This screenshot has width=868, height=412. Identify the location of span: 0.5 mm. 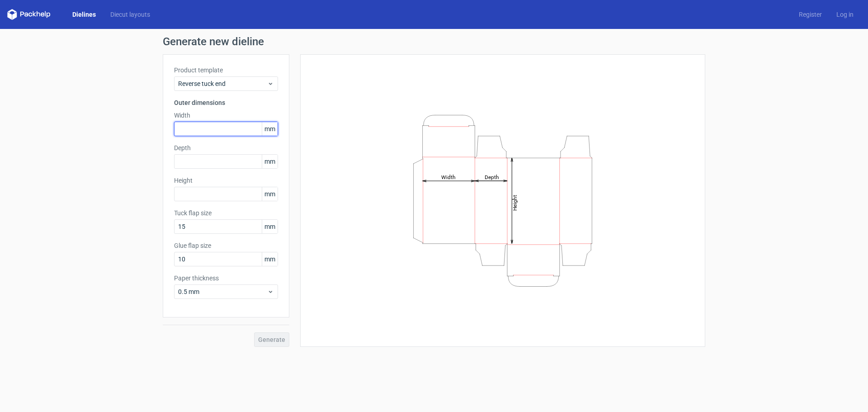
(222, 291).